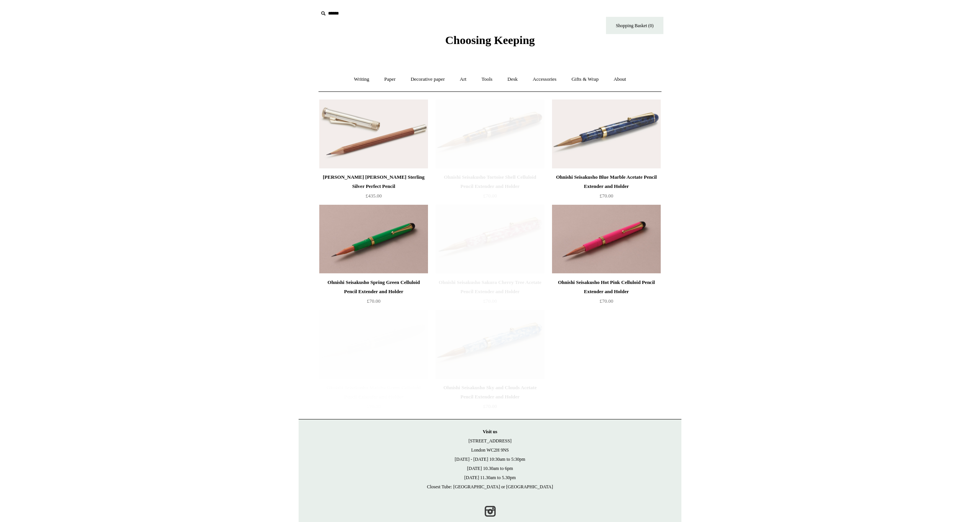 This screenshot has height=522, width=980. What do you see at coordinates (490, 293) in the screenshot?
I see `a: Ohnishi Seisakusho Sakura Cherry Tree Acetate Pencil Extender and Holder £70.00` at bounding box center [490, 293].